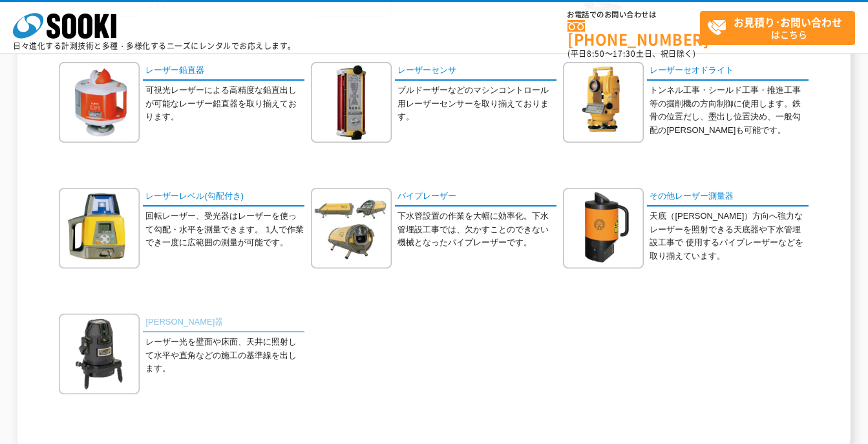 The height and width of the screenshot is (444, 868). I want to click on a: お見積り･お問い合わせはこちら, so click(777, 28).